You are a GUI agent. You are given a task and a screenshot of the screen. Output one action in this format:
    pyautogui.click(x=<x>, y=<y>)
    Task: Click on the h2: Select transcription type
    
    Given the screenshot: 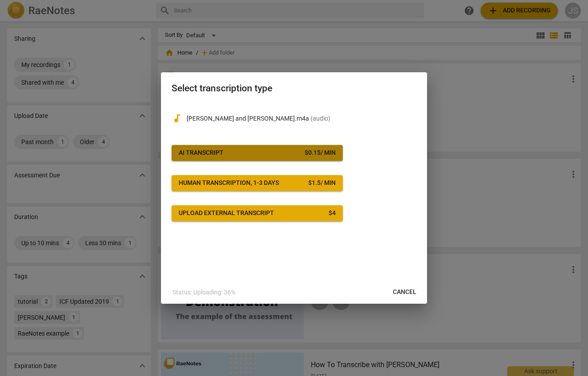 What is the action you would take?
    pyautogui.click(x=294, y=88)
    